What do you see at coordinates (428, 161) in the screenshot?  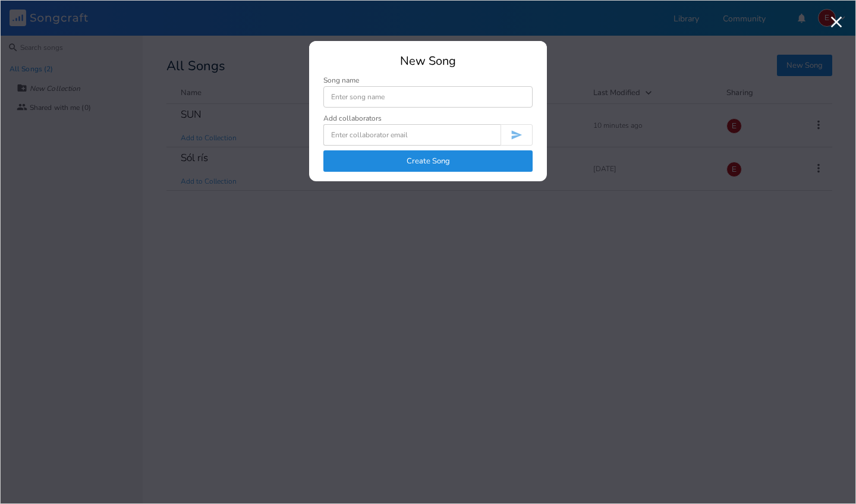 I see `button: Create Song` at bounding box center [428, 161].